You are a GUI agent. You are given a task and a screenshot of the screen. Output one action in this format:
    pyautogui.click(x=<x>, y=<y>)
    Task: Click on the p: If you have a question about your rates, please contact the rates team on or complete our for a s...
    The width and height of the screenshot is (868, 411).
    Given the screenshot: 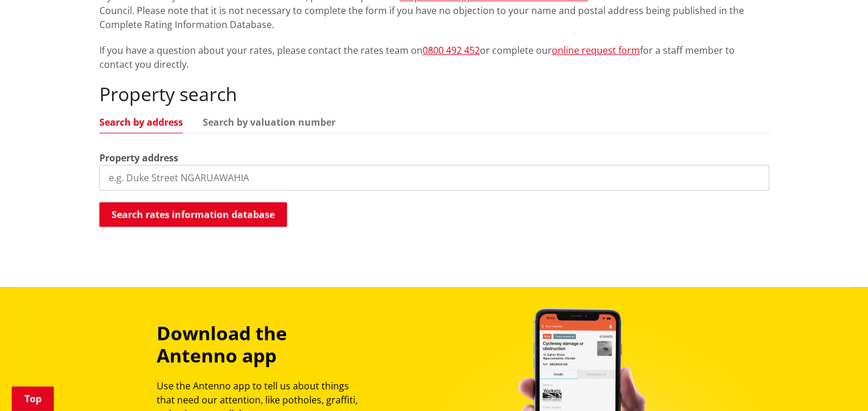 What is the action you would take?
    pyautogui.click(x=435, y=57)
    